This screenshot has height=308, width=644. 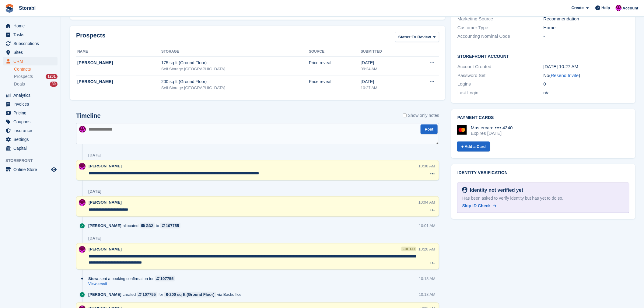 I want to click on span: Create, so click(x=578, y=8).